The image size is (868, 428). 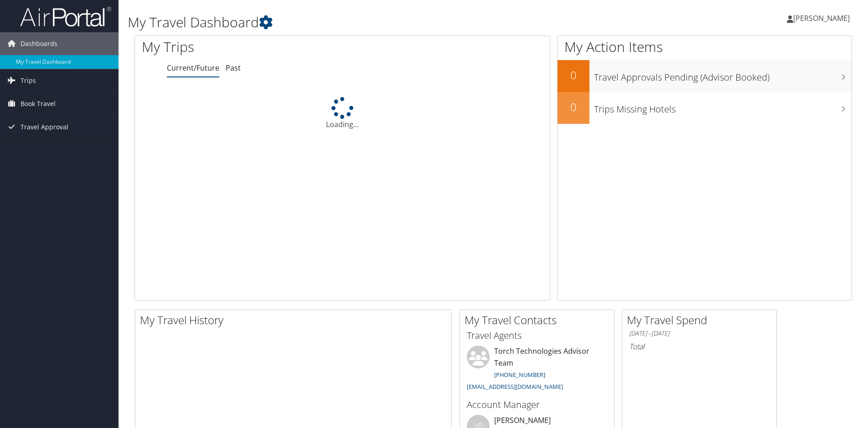 What do you see at coordinates (66, 16) in the screenshot?
I see `img: airportal-logo.png` at bounding box center [66, 16].